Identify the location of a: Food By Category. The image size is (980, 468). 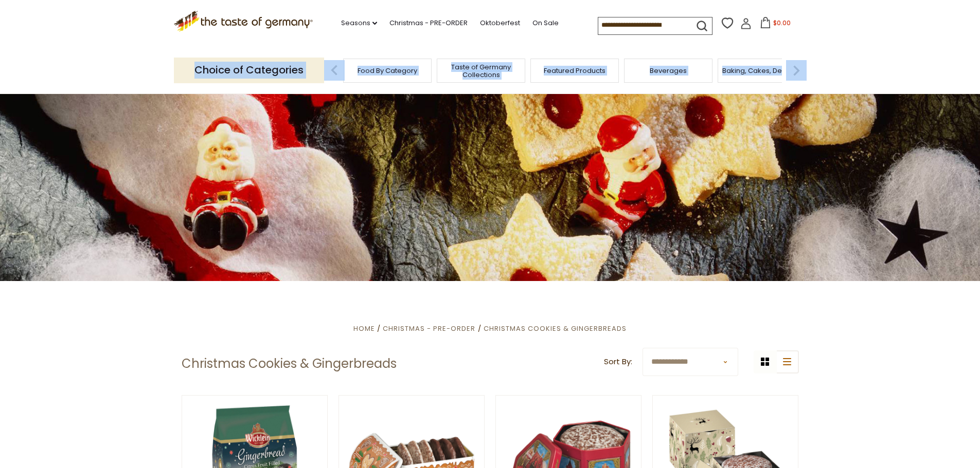
(387, 70).